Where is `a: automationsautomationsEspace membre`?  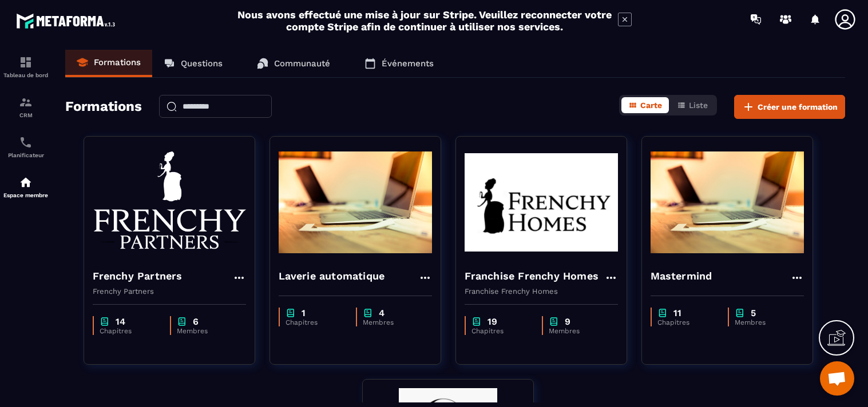 a: automationsautomationsEspace membre is located at coordinates (25, 187).